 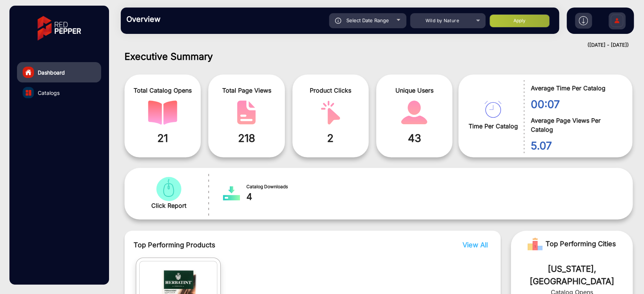 I want to click on span: 43, so click(x=414, y=138).